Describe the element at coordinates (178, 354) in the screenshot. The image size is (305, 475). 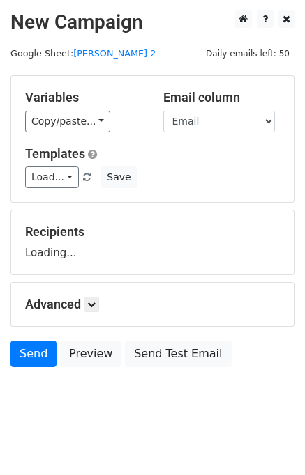
I see `a: Send Test Email` at that location.